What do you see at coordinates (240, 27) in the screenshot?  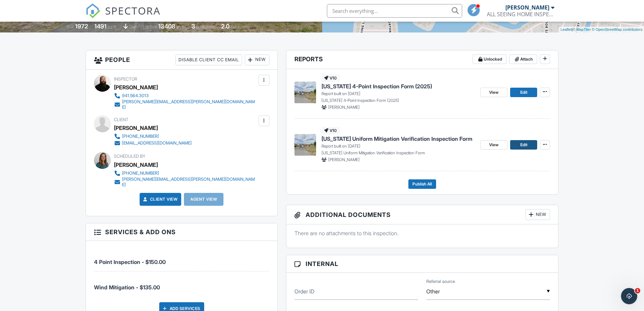 I see `span: bathrooms` at bounding box center [240, 27].